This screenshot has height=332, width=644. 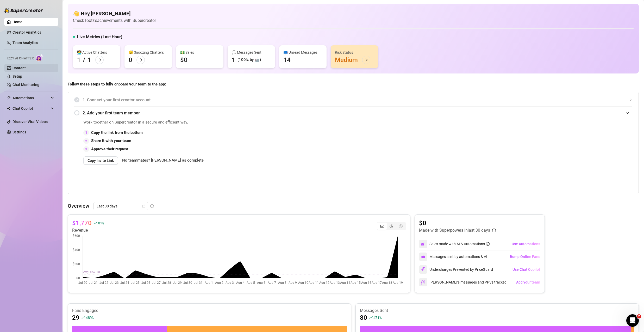 I want to click on a: Team Analytics, so click(x=25, y=43).